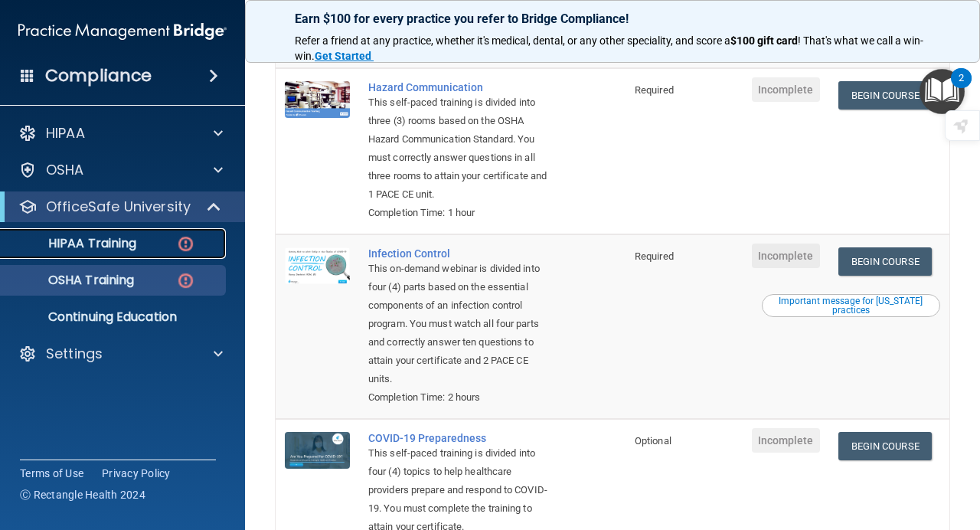  I want to click on strong: Get Started, so click(343, 56).